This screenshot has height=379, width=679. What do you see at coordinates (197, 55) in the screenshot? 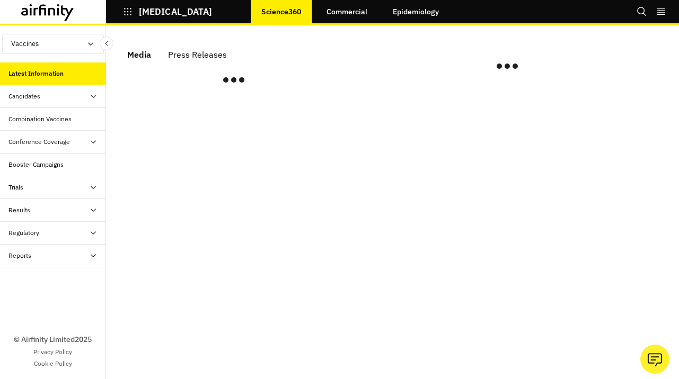
I see `div: Press Releases` at bounding box center [197, 55].